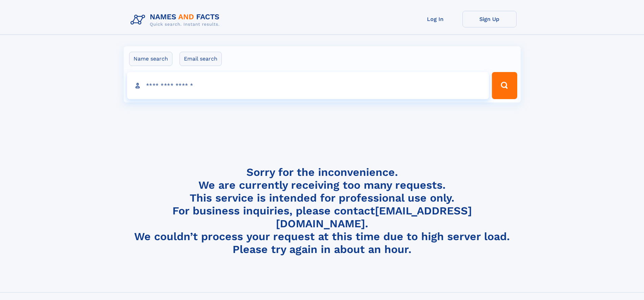  Describe the element at coordinates (435, 19) in the screenshot. I see `a: Log In` at that location.